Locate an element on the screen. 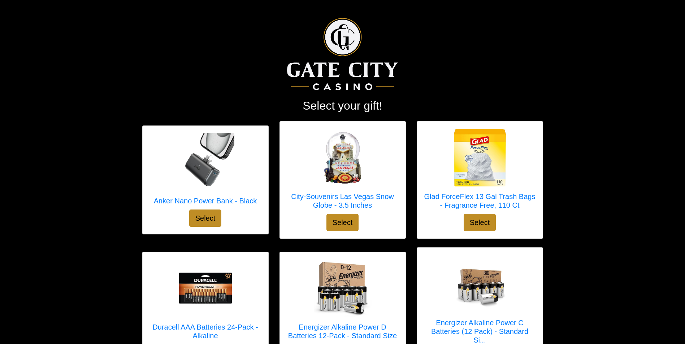 Image resolution: width=685 pixels, height=344 pixels. a: Glad ForceFlex 13 Gal Trash Bags - Fragrance Free, 110 Ct Glad ForceFlex 13 Gal Trash Bags - Frag... is located at coordinates (480, 171).